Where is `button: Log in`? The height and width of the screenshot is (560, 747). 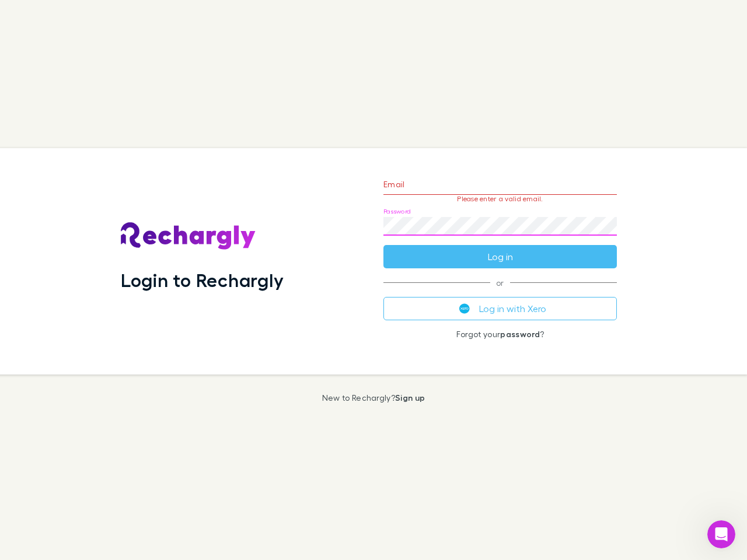
button: Log in is located at coordinates (500, 257).